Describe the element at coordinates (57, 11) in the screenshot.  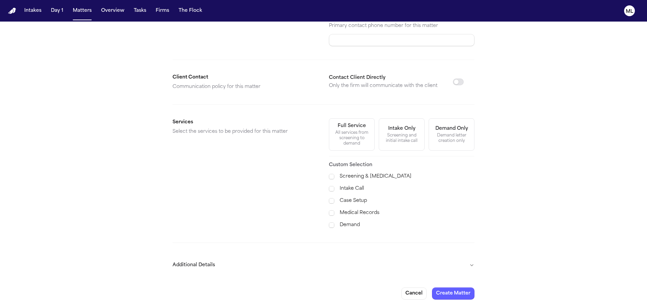
I see `a: Day 1` at that location.